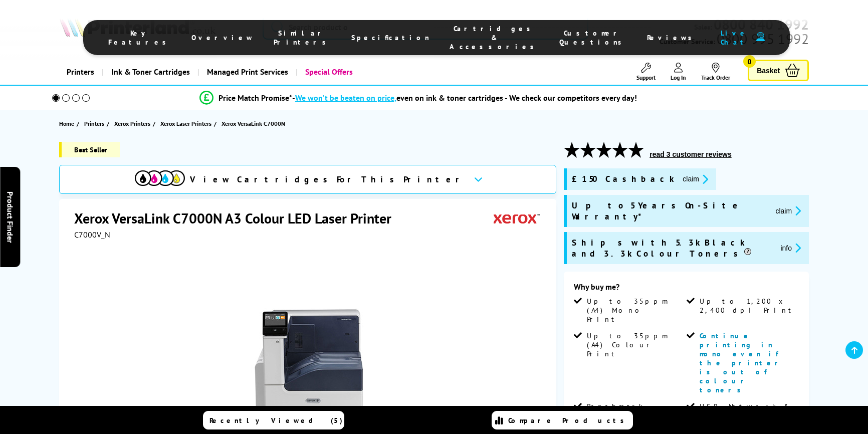 The height and width of the screenshot is (434, 868). What do you see at coordinates (89, 150) in the screenshot?
I see `span: Best Seller` at bounding box center [89, 150].